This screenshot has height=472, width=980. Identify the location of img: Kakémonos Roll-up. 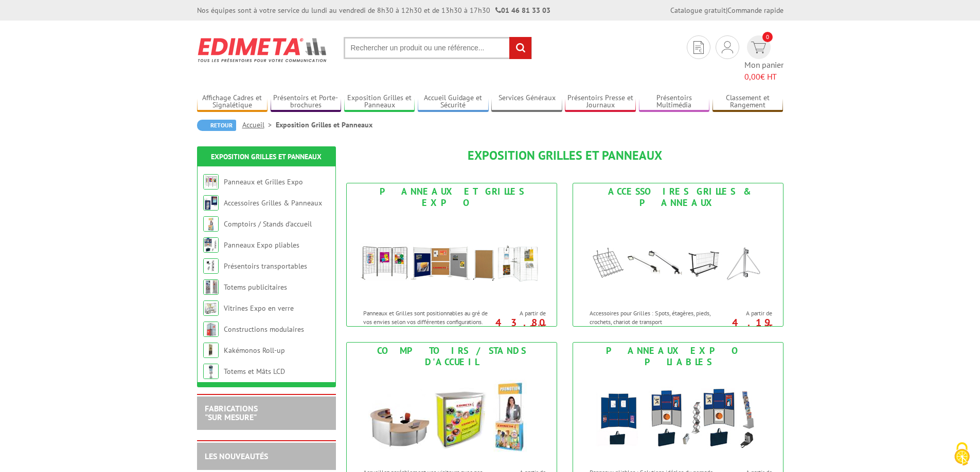
(211, 350).